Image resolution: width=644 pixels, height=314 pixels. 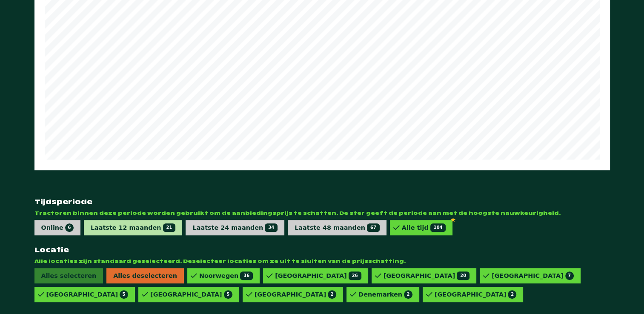 What do you see at coordinates (385, 295) in the screenshot?
I see `div: Denemarken` at bounding box center [385, 295].